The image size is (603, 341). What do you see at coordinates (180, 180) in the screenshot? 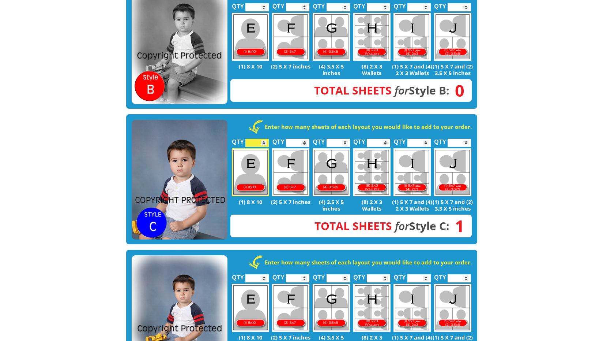
I see `img: STYLE C` at bounding box center [180, 180].